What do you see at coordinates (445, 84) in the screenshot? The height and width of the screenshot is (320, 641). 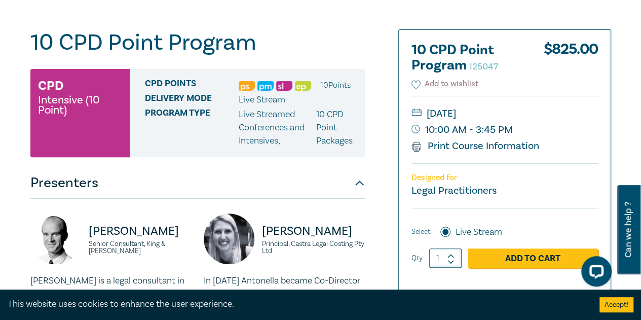 I see `button: Add to wishlist` at bounding box center [445, 84].